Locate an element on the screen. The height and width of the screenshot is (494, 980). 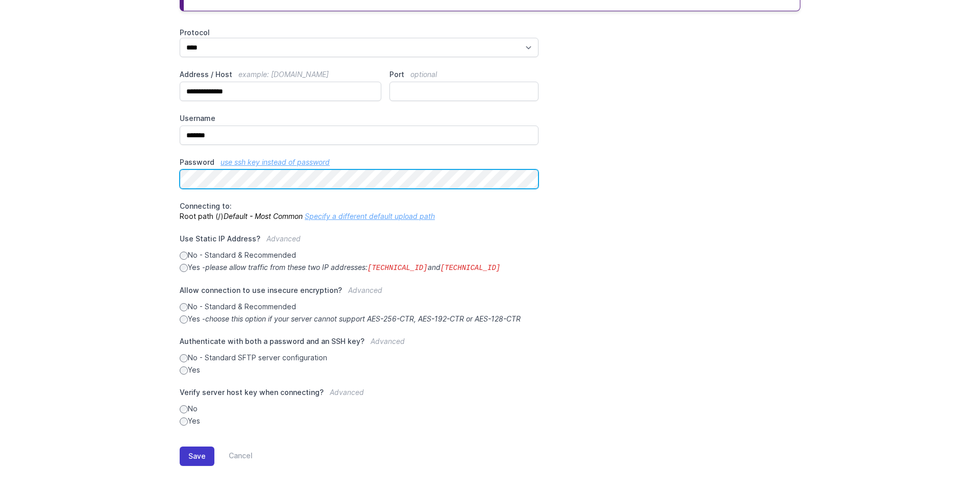
label: Username is located at coordinates (359, 119).